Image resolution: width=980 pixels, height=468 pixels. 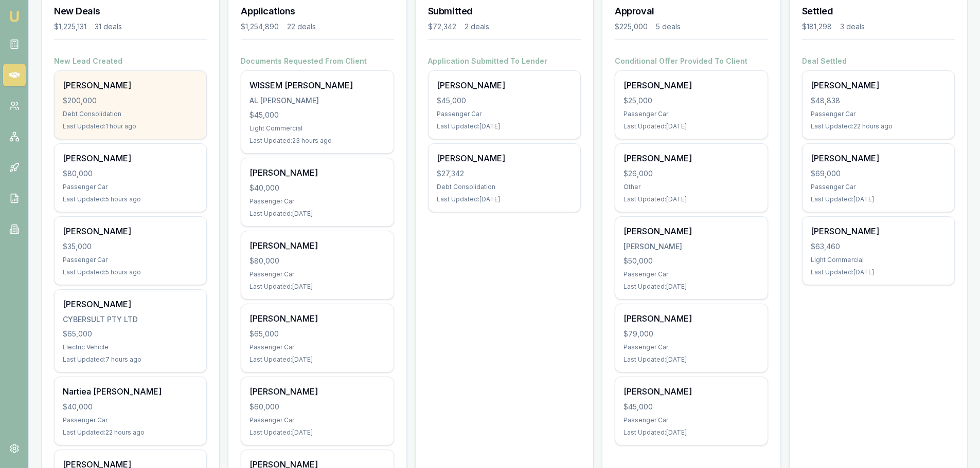 What do you see at coordinates (878, 247) in the screenshot?
I see `div: $63,460` at bounding box center [878, 247].